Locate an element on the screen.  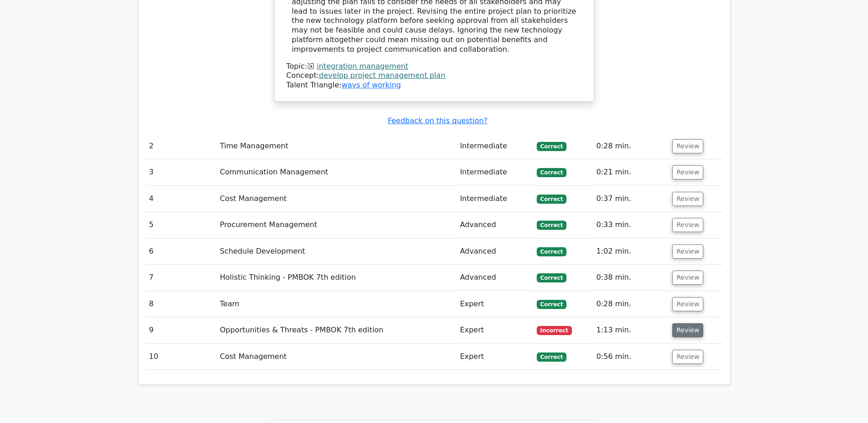
td: 5 is located at coordinates (181, 225).